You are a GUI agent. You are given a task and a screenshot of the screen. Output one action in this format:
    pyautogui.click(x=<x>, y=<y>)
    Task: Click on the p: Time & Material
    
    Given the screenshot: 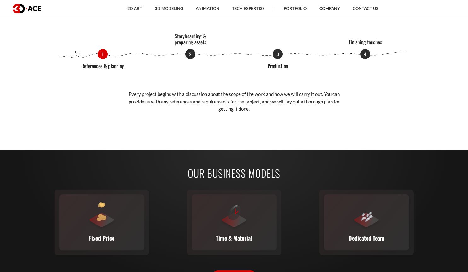 What is the action you would take?
    pyautogui.click(x=234, y=238)
    